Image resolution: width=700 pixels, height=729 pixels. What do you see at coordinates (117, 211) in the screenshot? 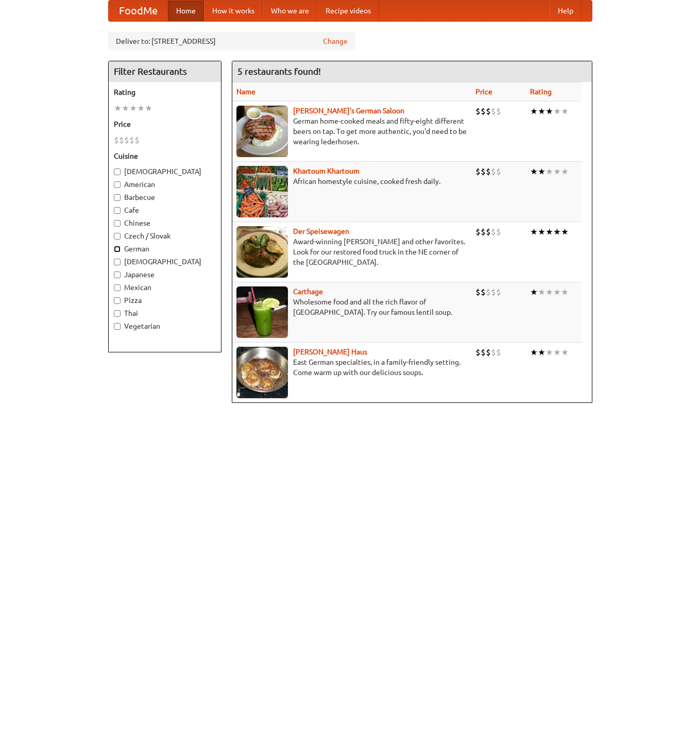
I see `input: Cafe` at bounding box center [117, 211].